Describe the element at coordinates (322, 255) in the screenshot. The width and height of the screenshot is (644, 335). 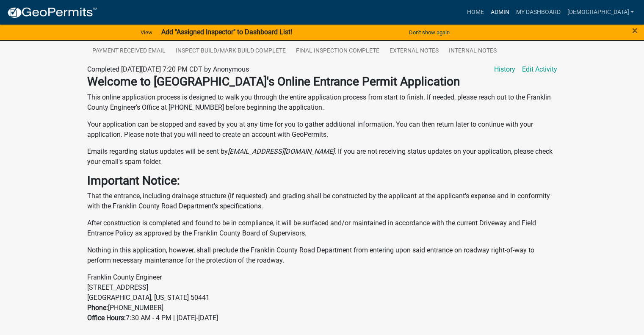
I see `p: Nothing in this application, however, shall preclude the Franklin County Road Department from ent...` at that location.